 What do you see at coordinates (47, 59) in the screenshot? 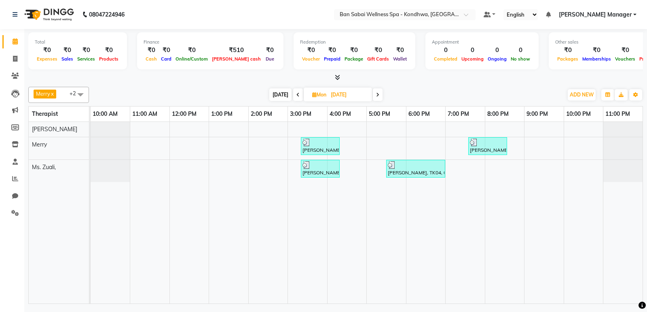
I see `span: Expenses` at bounding box center [47, 59].